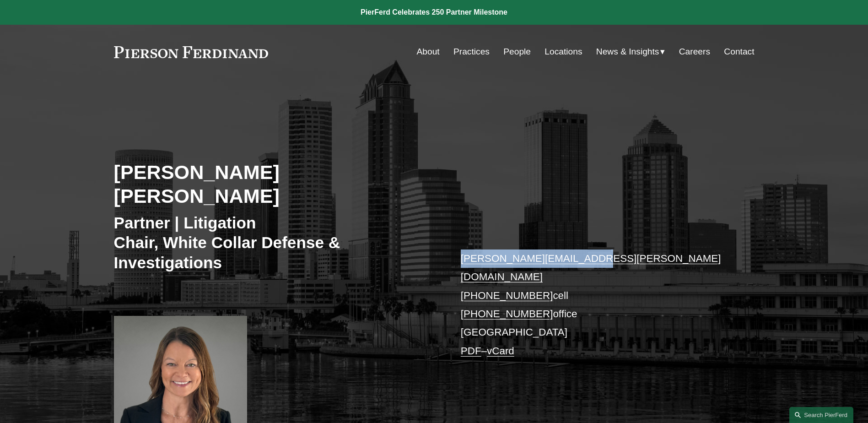  What do you see at coordinates (501, 350) in the screenshot?
I see `a: vCard` at bounding box center [501, 350].